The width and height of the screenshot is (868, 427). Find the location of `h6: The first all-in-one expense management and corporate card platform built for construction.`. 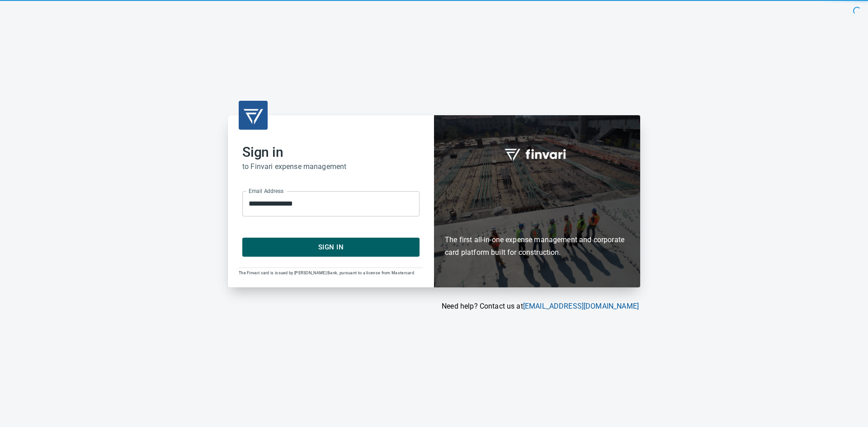

h6: The first all-in-one expense management and corporate card platform built for construction. is located at coordinates (537, 220).